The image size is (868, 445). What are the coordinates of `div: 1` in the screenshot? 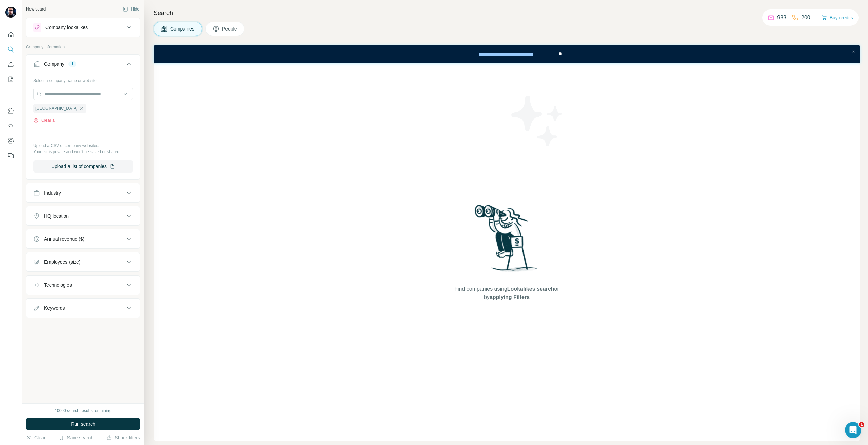 It's located at (72, 64).